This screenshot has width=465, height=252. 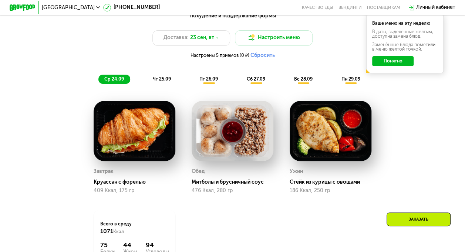 What do you see at coordinates (405, 34) in the screenshot?
I see `div: В даты, выделенные желтым, доступна замена блюд.` at bounding box center [405, 34].